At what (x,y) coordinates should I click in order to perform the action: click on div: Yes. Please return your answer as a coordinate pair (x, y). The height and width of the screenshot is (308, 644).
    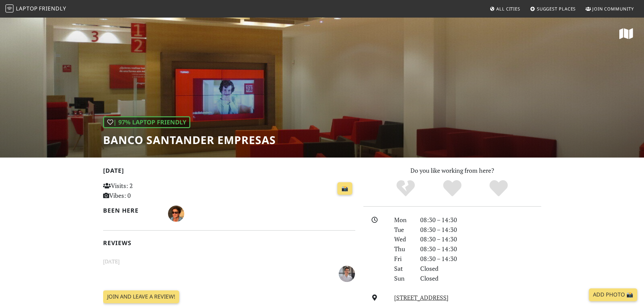
    Looking at the image, I should click on (452, 188).